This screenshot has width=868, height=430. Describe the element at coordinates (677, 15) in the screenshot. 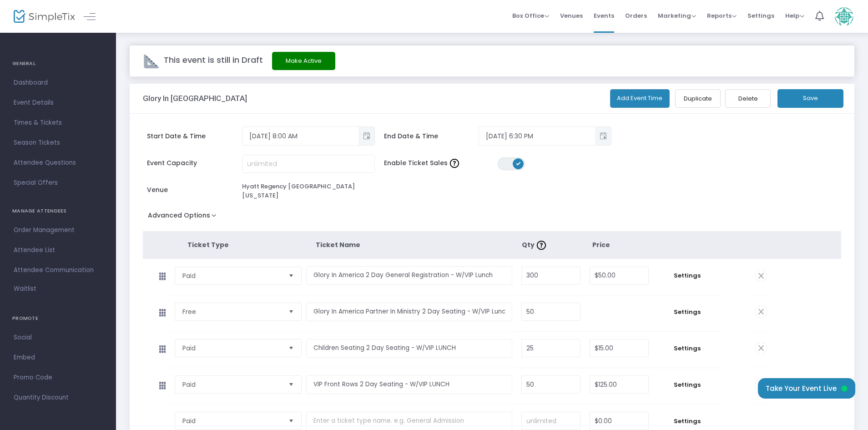

I see `span: Marketing` at that location.